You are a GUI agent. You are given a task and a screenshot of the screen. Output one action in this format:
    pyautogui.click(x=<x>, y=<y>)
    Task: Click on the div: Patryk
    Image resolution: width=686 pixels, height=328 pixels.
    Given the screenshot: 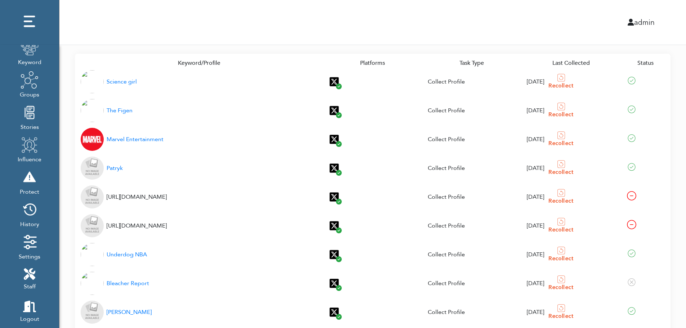 What is the action you would take?
    pyautogui.click(x=115, y=168)
    